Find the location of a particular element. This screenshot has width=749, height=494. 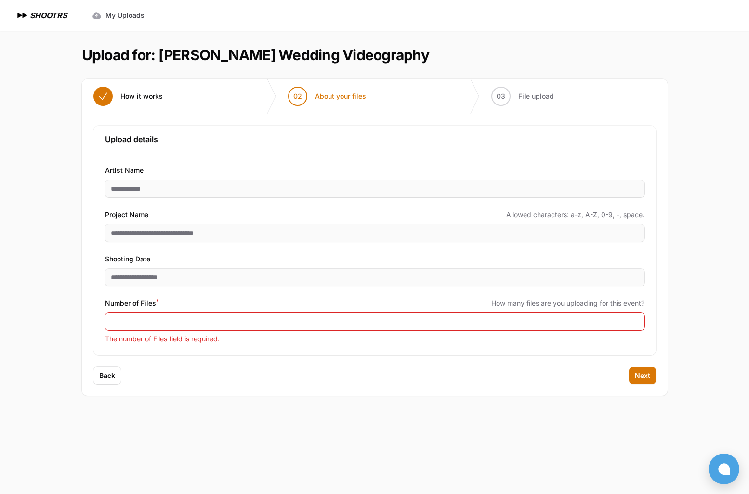

span: Number of Files is located at coordinates (131, 303).